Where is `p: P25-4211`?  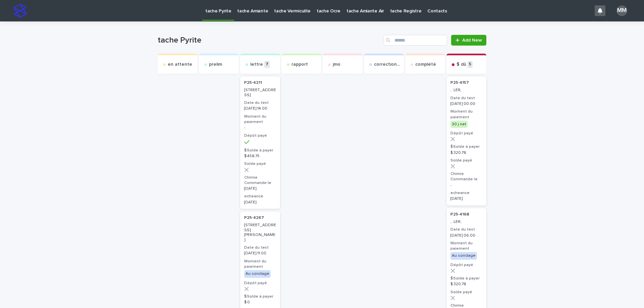
p: P25-4211 is located at coordinates (253, 83).